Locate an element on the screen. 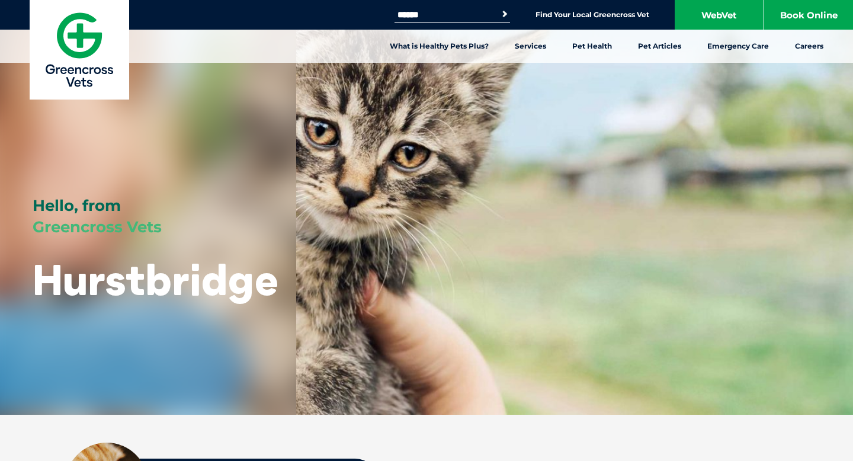  a: Pet Articles is located at coordinates (659, 46).